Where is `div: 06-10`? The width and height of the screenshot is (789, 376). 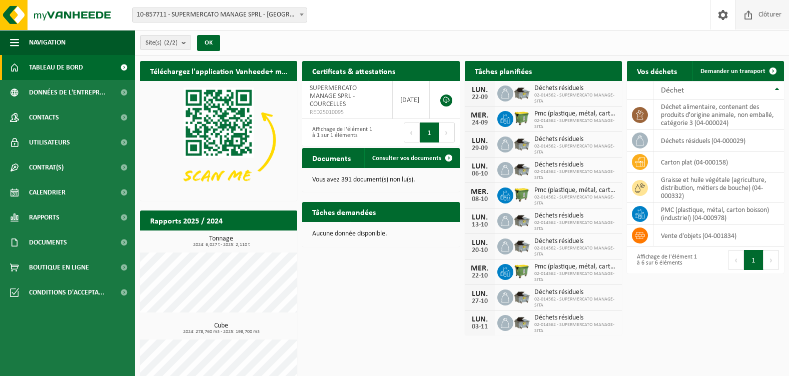 div: 06-10 is located at coordinates (480, 174).